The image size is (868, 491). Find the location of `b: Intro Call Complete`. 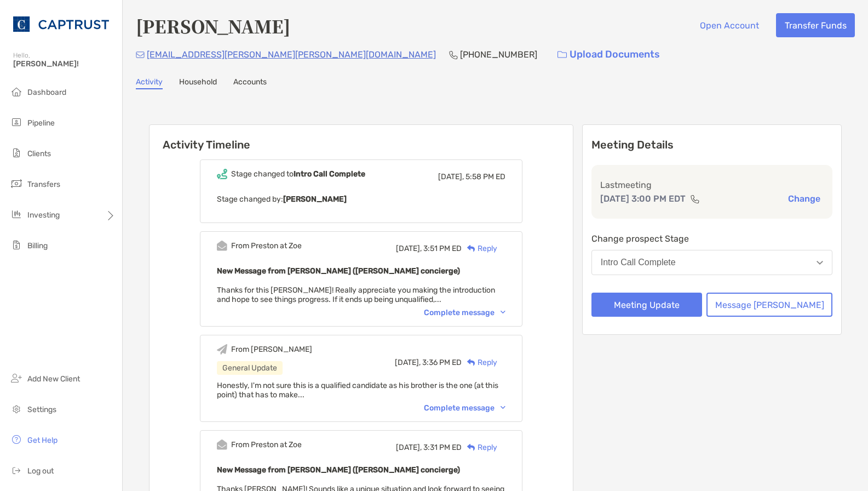

b: Intro Call Complete is located at coordinates (329, 173).